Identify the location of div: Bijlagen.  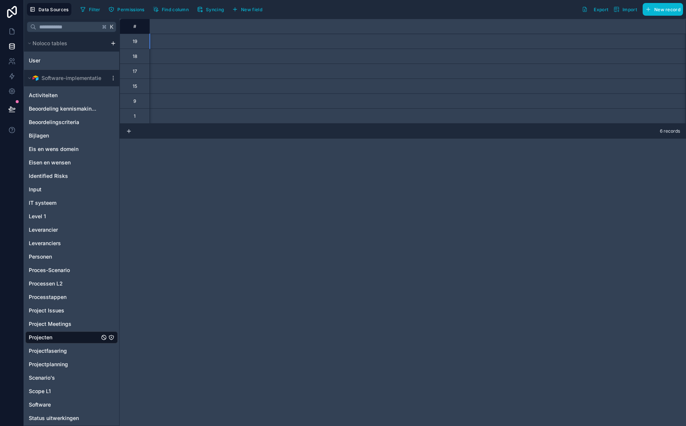
(71, 136).